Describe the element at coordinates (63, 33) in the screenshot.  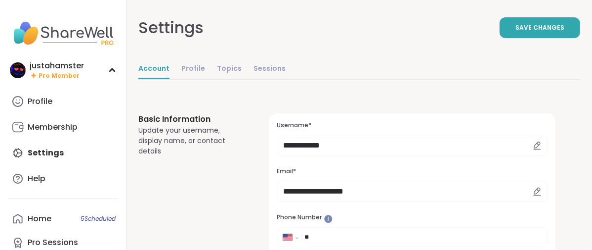
I see `img: ShareWell Nav Logo` at that location.